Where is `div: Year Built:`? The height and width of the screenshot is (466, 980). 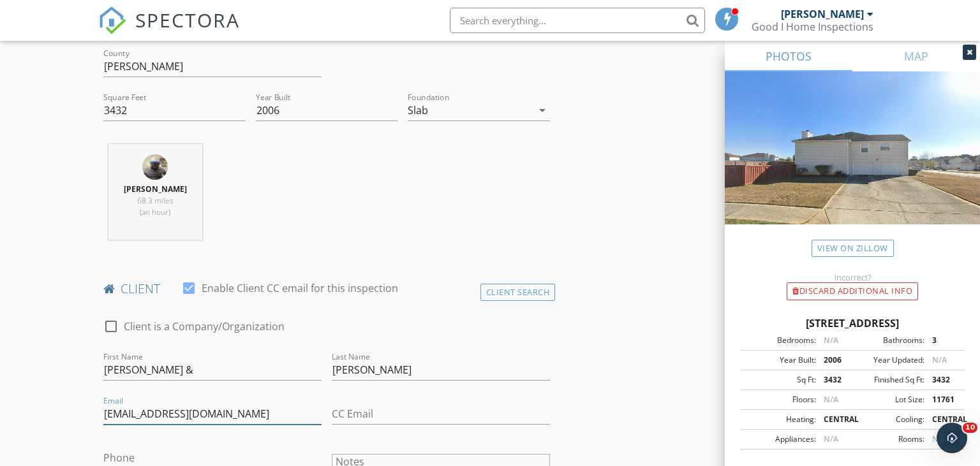 div: Year Built: is located at coordinates (780, 361).